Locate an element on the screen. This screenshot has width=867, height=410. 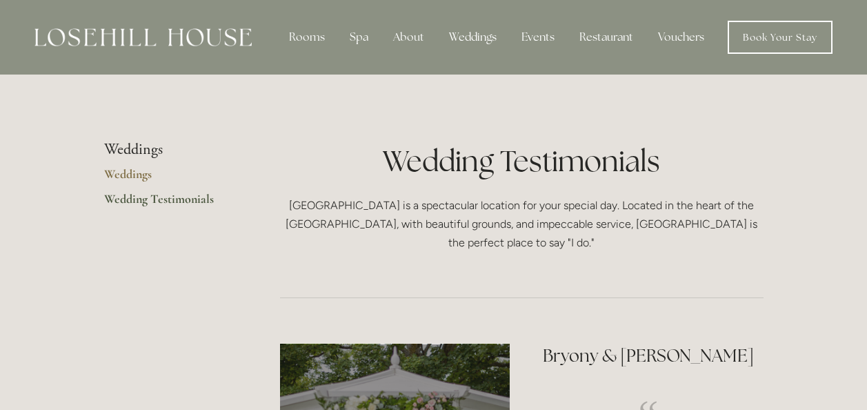
img: Losehill House is located at coordinates (143, 37).